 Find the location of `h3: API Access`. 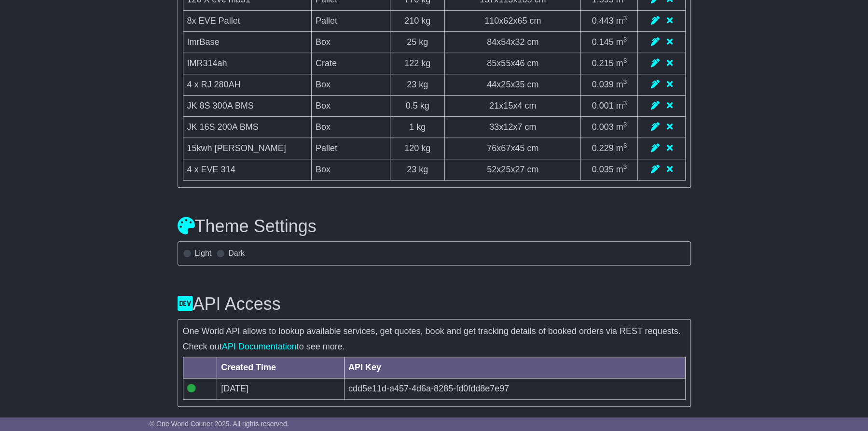

h3: API Access is located at coordinates (434, 304).